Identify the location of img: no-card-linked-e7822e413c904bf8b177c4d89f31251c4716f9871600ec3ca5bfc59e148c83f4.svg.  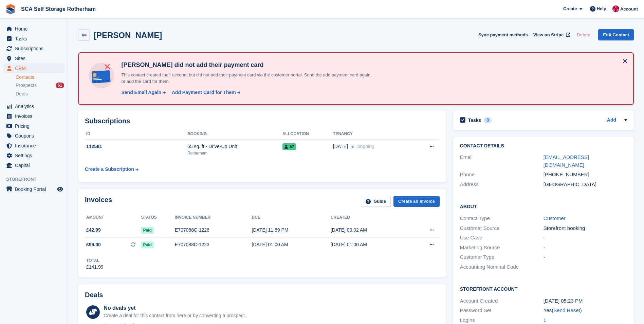
(101, 76).